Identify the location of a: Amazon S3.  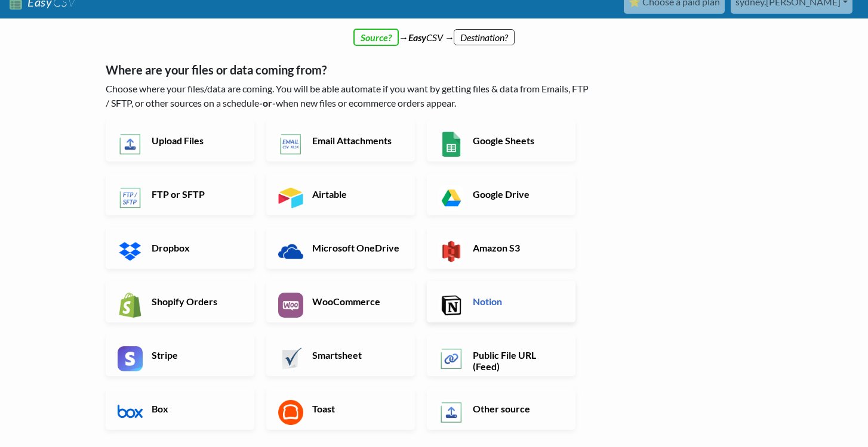
(501, 248).